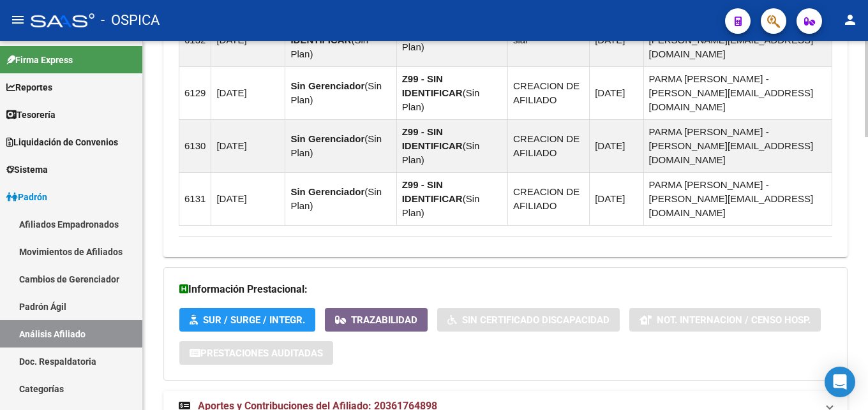  What do you see at coordinates (535, 320) in the screenshot?
I see `span: Sin Certificado Discapacidad` at bounding box center [535, 320].